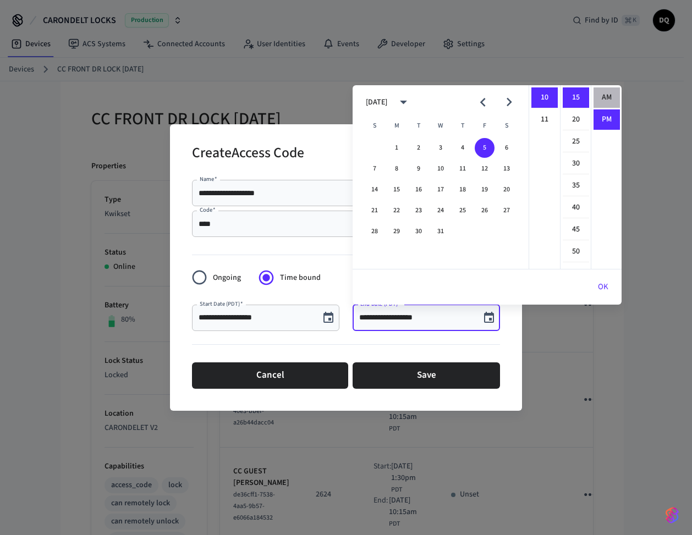 The width and height of the screenshot is (692, 535). Describe the element at coordinates (397, 126) in the screenshot. I see `span: Monday` at that location.